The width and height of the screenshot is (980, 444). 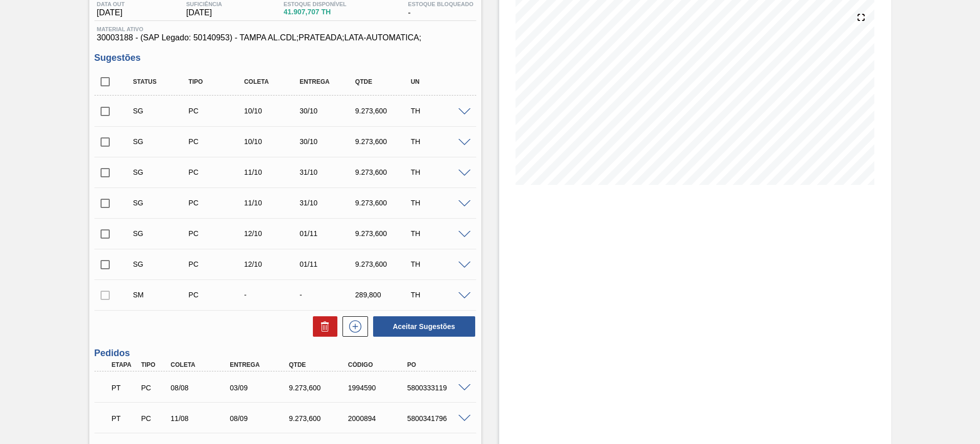 What do you see at coordinates (285, 353) in the screenshot?
I see `h3: Pedidos` at bounding box center [285, 353].